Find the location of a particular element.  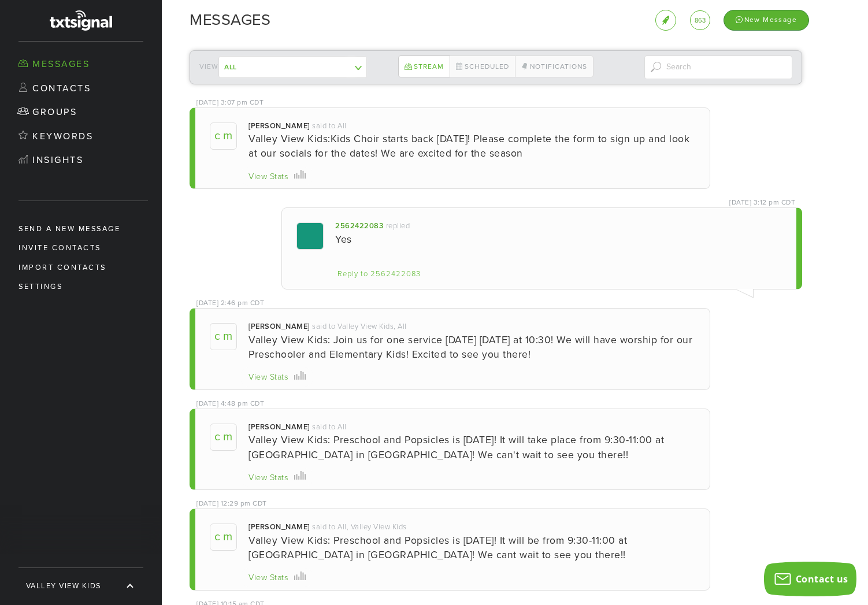

span: Contact us is located at coordinates (821, 579).